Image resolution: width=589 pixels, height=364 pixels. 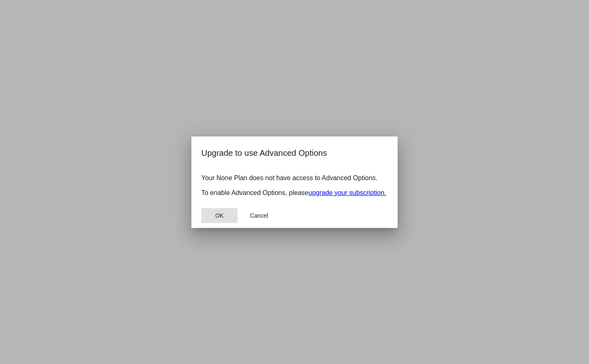 I want to click on a: upgrade your subscription., so click(x=347, y=192).